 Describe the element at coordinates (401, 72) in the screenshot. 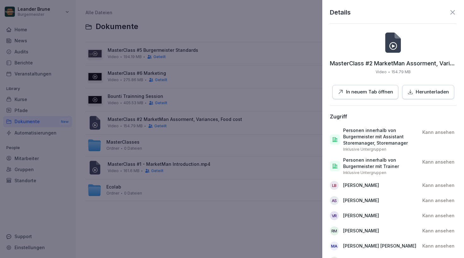

I see `p: 154.79 MB` at that location.